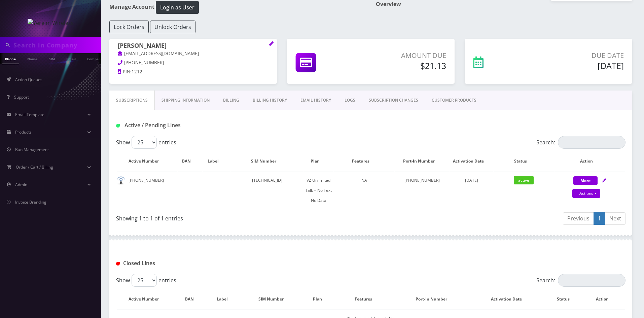  Describe the element at coordinates (10, 59) in the screenshot. I see `a: Phone` at that location.